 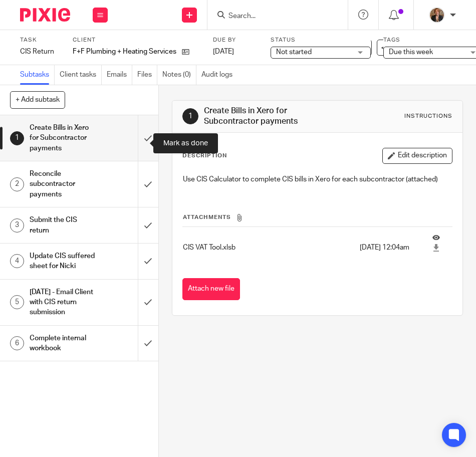 I want to click on a: Client tasks, so click(x=81, y=75).